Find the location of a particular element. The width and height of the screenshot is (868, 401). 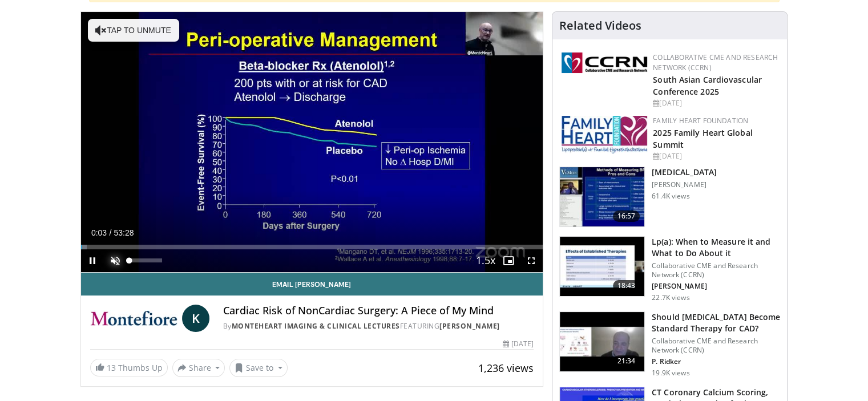

span: 0:03 is located at coordinates (99, 232).